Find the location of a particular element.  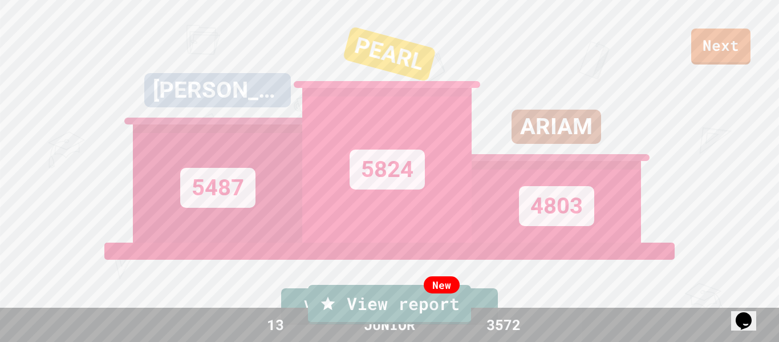

div: PEARL is located at coordinates (389, 54).